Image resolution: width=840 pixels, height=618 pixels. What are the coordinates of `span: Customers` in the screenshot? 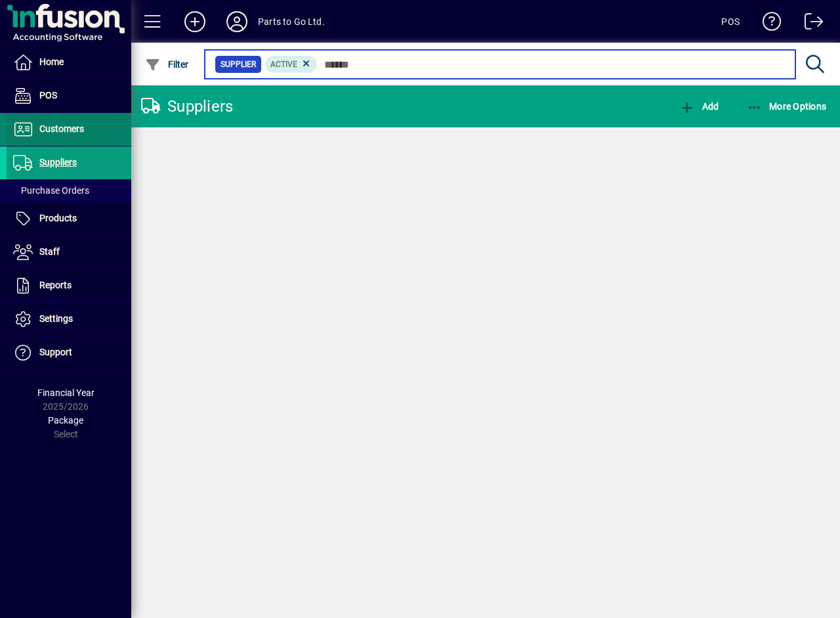 It's located at (62, 129).